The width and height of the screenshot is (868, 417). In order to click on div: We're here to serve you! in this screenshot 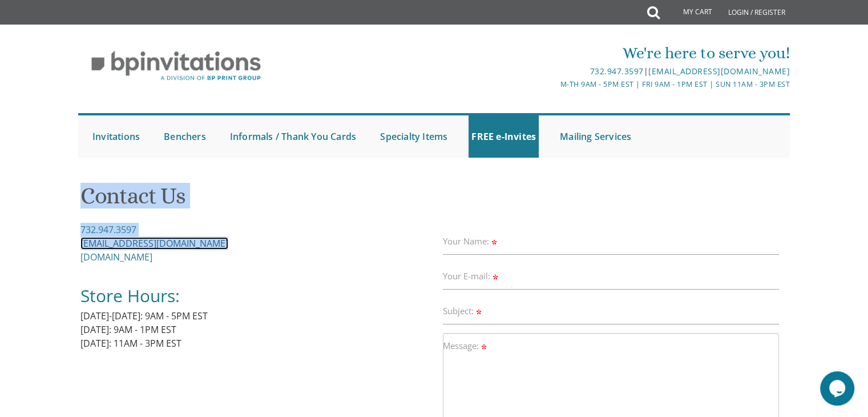, I will do `click(553, 53)`.